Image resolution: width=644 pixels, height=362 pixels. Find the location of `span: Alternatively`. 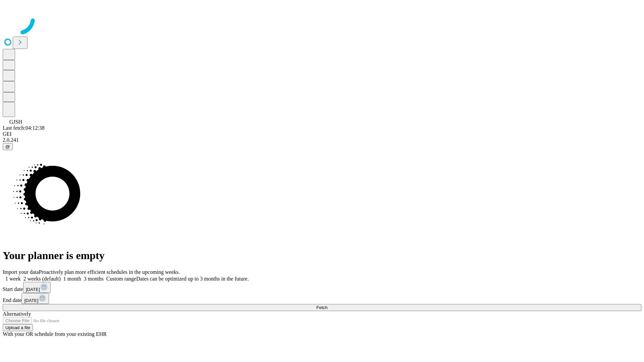

span: Alternatively is located at coordinates (16, 314).